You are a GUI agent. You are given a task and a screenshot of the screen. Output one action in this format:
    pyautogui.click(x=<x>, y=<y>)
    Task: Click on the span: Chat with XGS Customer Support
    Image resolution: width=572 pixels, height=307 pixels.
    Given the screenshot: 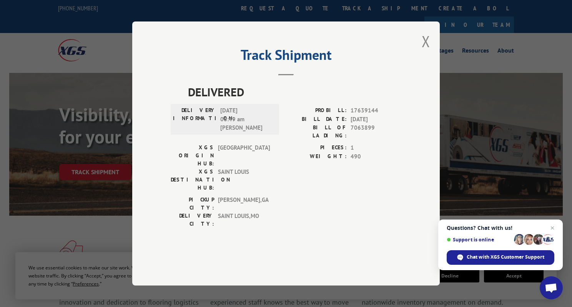 What is the action you would take?
    pyautogui.click(x=505, y=257)
    